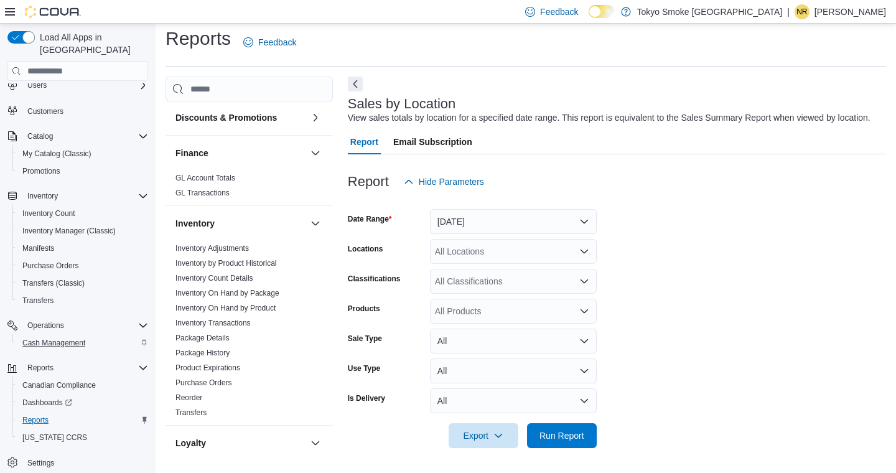 The image size is (896, 473). What do you see at coordinates (214, 278) in the screenshot?
I see `a: Inventory Count Details` at bounding box center [214, 278].